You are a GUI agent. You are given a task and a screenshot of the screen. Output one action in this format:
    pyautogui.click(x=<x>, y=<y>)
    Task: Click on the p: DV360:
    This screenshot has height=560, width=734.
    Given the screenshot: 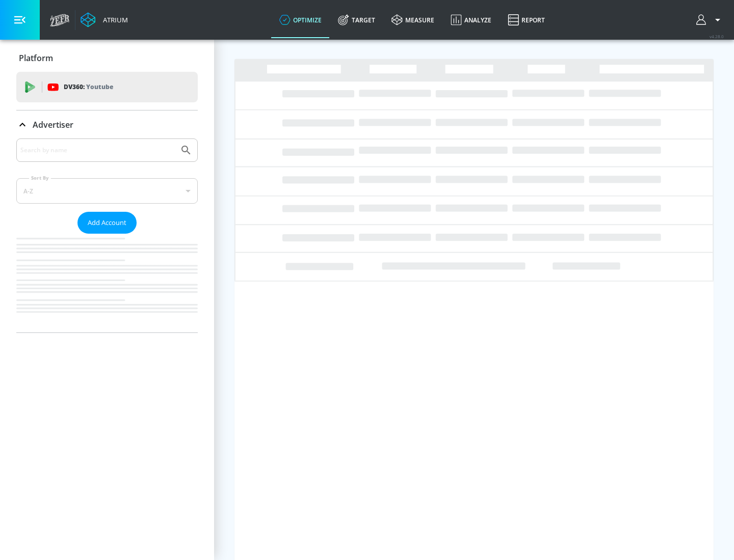 What is the action you would take?
    pyautogui.click(x=88, y=87)
    